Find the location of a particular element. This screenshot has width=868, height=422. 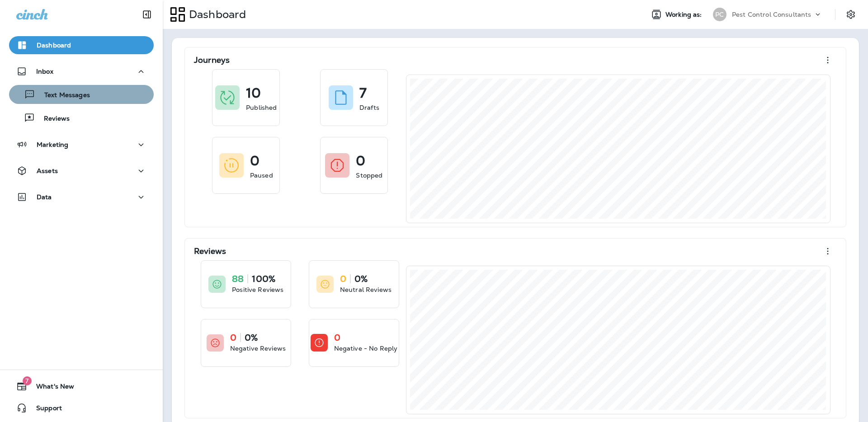

p: Data is located at coordinates (44, 197).